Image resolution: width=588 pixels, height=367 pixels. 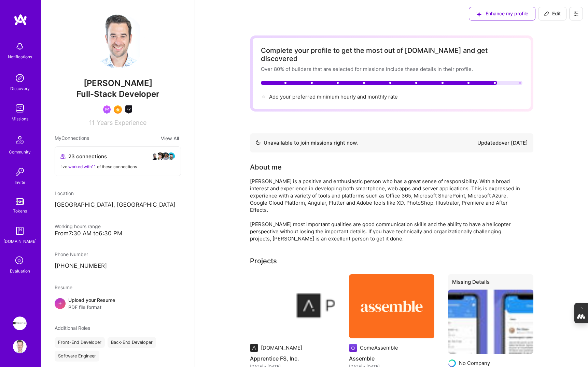 What do you see at coordinates (502, 13) in the screenshot?
I see `span: Enhance my profile` at bounding box center [502, 13].